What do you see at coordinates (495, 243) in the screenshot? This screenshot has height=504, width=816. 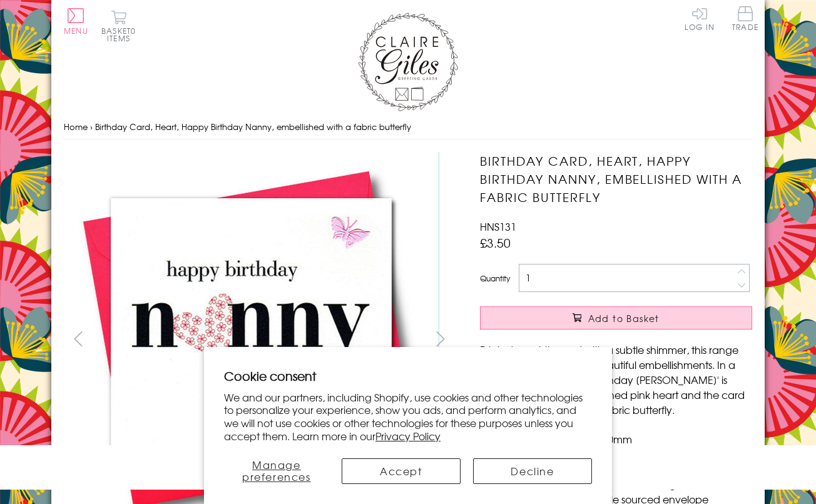 I see `span: £3.50` at bounding box center [495, 243].